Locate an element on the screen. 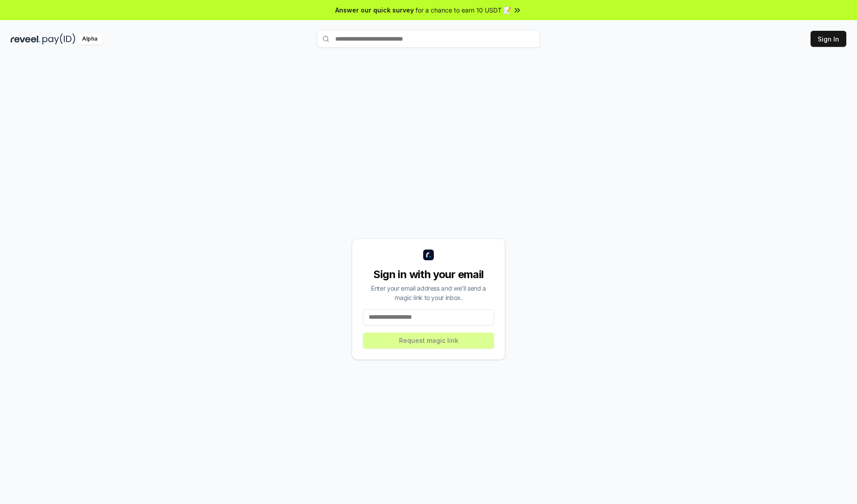  div: Enter your email address and we’ll send a magic link to your inbox. is located at coordinates (428, 293).